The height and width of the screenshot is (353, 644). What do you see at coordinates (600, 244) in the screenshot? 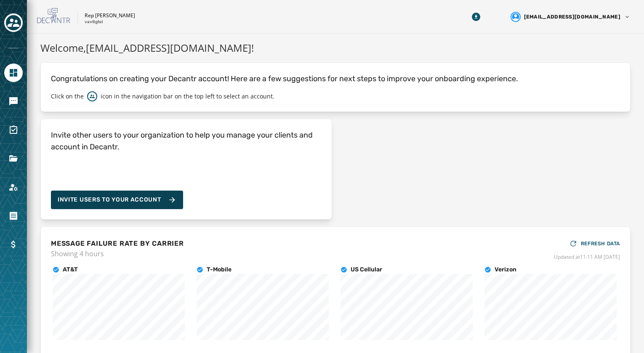
I see `span: REFRESH DATA` at bounding box center [600, 244].